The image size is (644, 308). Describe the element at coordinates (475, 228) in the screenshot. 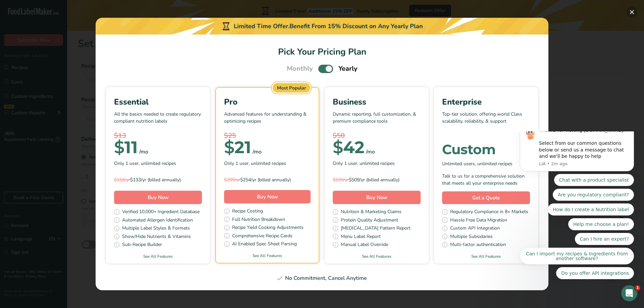

I see `span: Custom API Integration` at that location.